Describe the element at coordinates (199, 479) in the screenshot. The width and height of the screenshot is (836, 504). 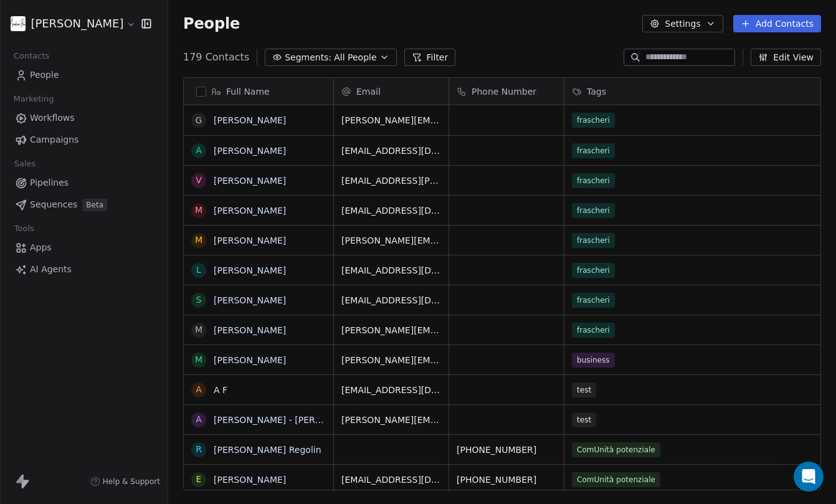
I see `div: E` at that location.